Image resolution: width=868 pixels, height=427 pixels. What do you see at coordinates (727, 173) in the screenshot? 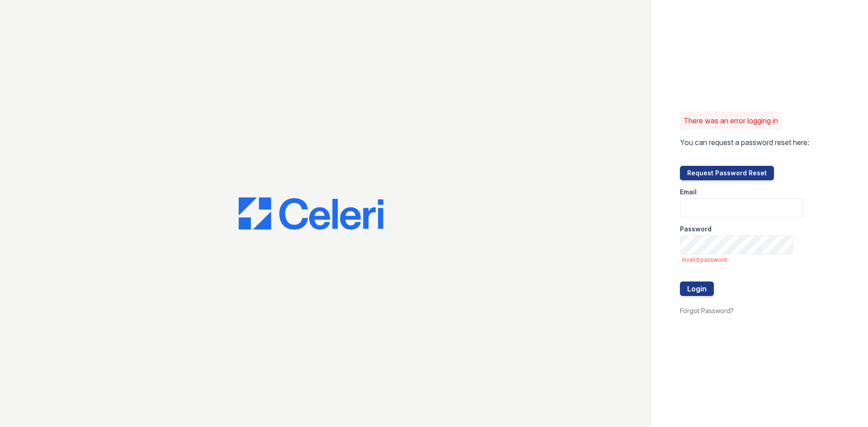
I see `button: Request Password Reset` at bounding box center [727, 173].